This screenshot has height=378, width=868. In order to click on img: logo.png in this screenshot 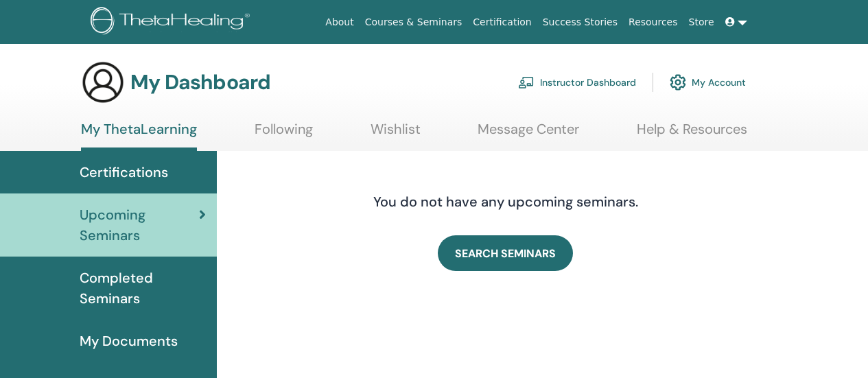, I will do `click(172, 22)`.